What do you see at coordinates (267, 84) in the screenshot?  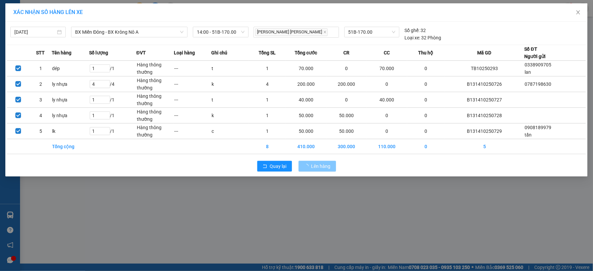 I see `td: 4` at bounding box center [267, 84].